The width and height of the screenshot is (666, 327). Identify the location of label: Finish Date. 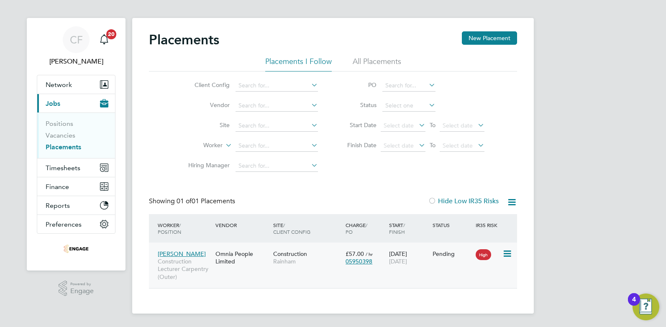
(357, 145).